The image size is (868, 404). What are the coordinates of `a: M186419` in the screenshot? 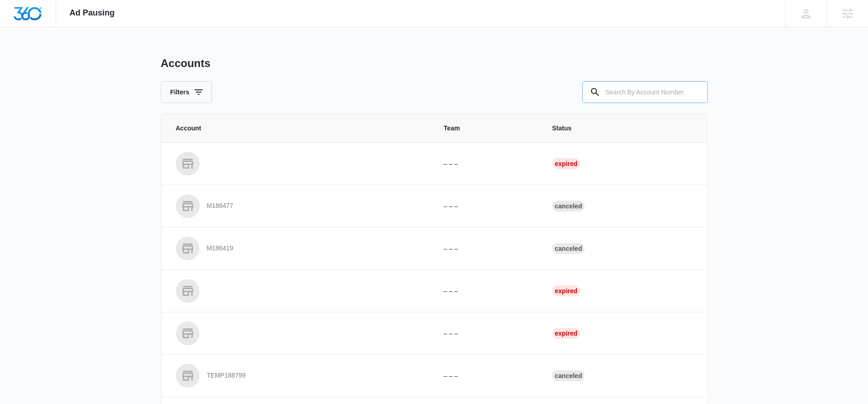 It's located at (299, 248).